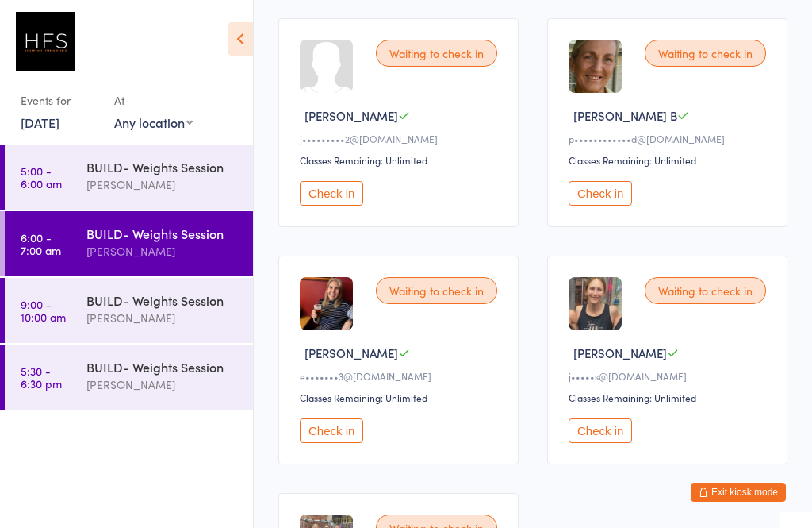  I want to click on img: image1694951772.png, so click(595, 66).